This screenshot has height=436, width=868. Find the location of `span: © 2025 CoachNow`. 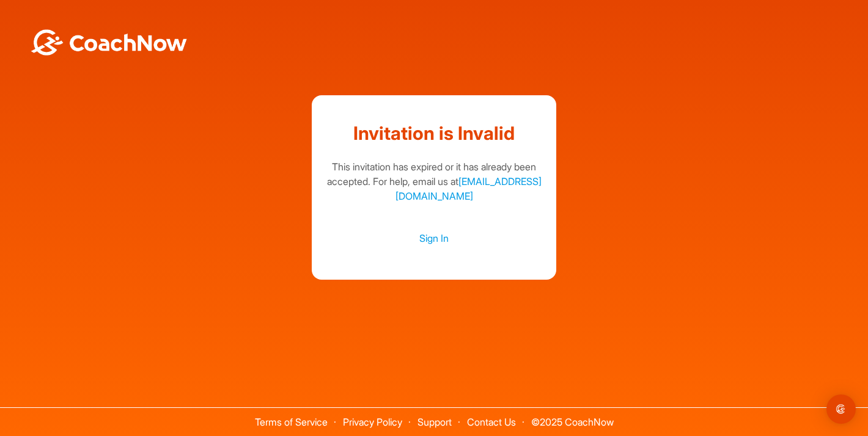

span: © 2025 CoachNow is located at coordinates (572, 417).